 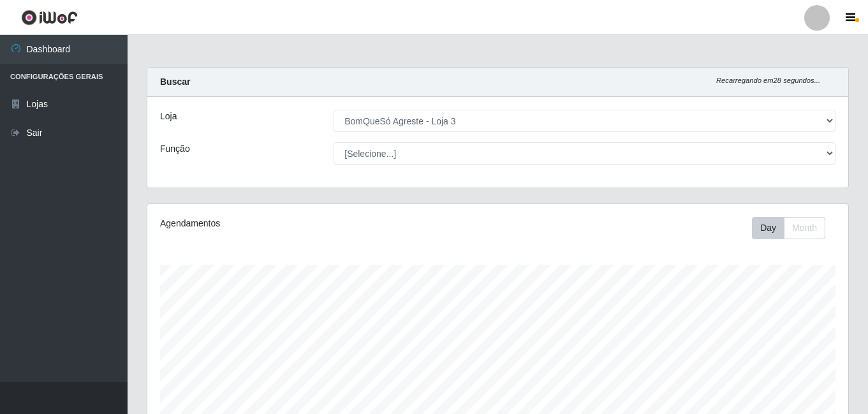 What do you see at coordinates (175, 149) in the screenshot?
I see `label: Função` at bounding box center [175, 149].